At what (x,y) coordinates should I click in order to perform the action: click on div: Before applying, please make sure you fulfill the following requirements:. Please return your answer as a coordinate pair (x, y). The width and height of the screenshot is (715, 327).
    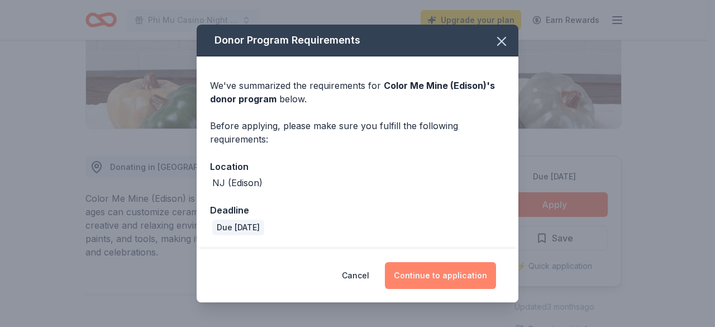
    Looking at the image, I should click on (358, 132).